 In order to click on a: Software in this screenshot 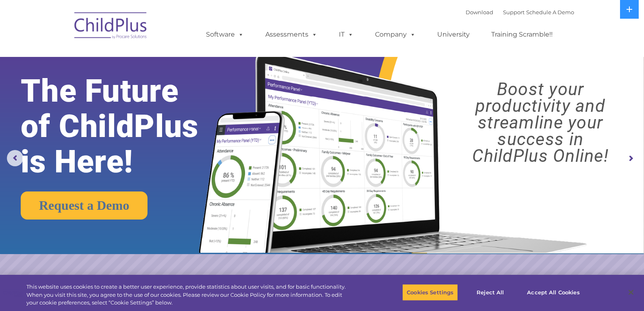, I will do `click(225, 34)`.